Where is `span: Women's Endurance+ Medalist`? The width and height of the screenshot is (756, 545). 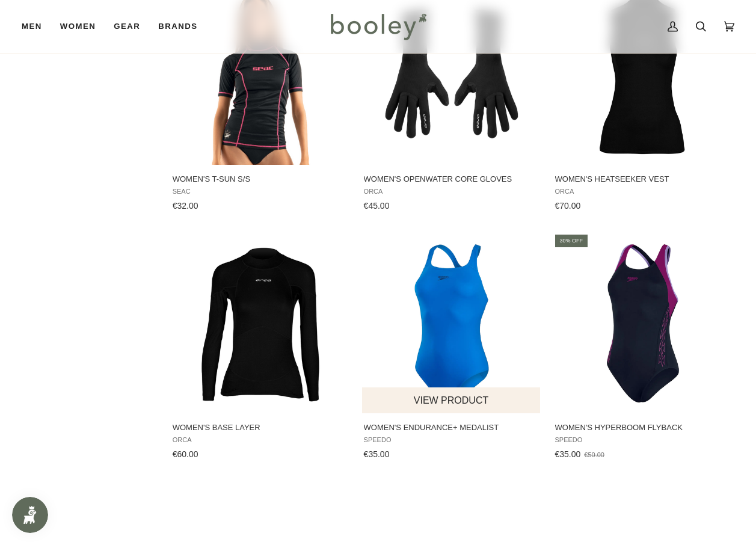 span: Women's Endurance+ Medalist is located at coordinates (452, 427).